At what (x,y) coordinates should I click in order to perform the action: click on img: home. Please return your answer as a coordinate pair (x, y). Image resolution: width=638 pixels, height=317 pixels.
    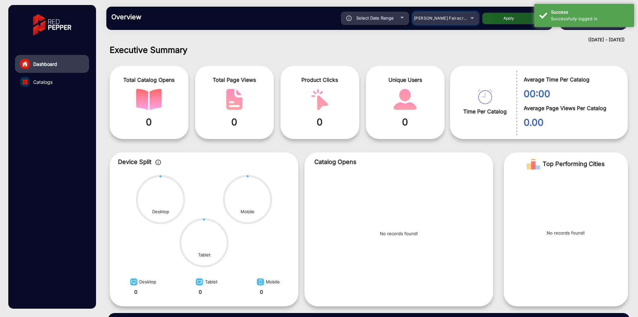
    Looking at the image, I should click on (25, 64).